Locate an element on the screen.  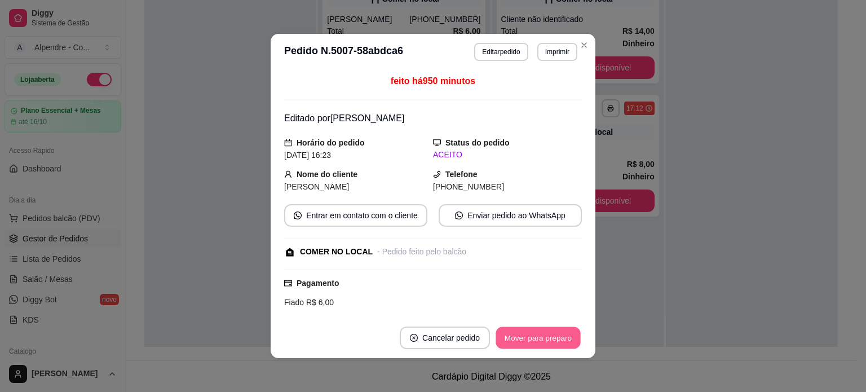
button: Close is located at coordinates (584, 45).